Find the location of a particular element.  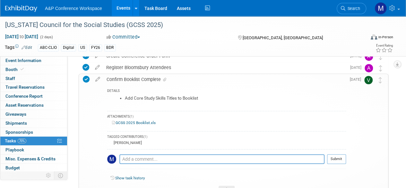

span: Giveaways is located at coordinates (16, 114).